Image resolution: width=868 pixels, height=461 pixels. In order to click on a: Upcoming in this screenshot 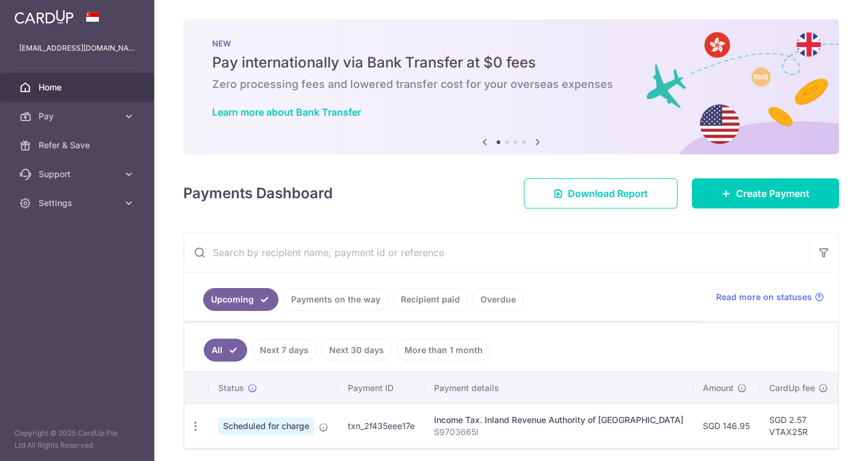, I will do `click(241, 299)`.